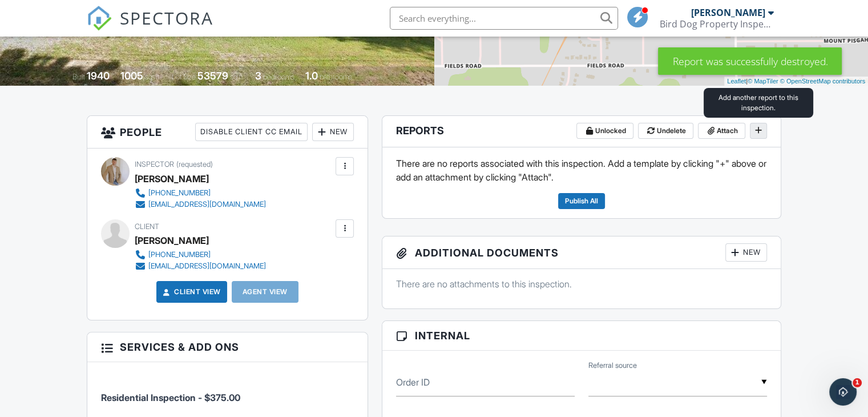 Image resolution: width=868 pixels, height=417 pixels. I want to click on span: sq. ft., so click(153, 77).